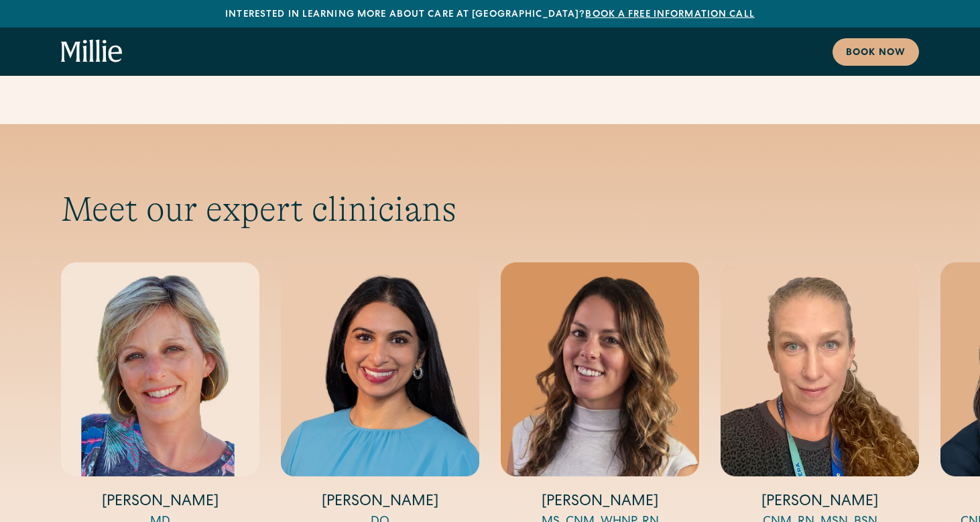 Image resolution: width=980 pixels, height=522 pixels. I want to click on h2: Meet our expert clinicians, so click(490, 210).